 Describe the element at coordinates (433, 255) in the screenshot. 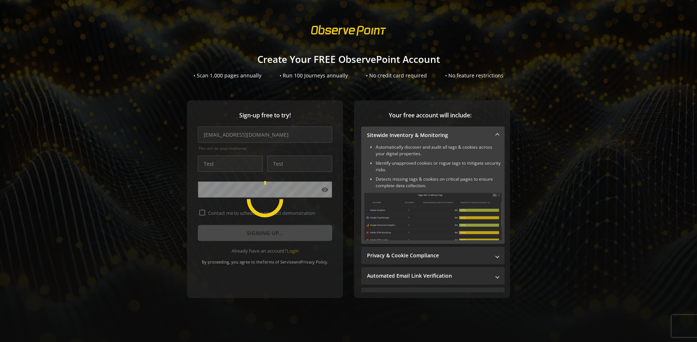

I see `mat-expansion-panel-header: Privacy & Cookie Compliance` at that location.